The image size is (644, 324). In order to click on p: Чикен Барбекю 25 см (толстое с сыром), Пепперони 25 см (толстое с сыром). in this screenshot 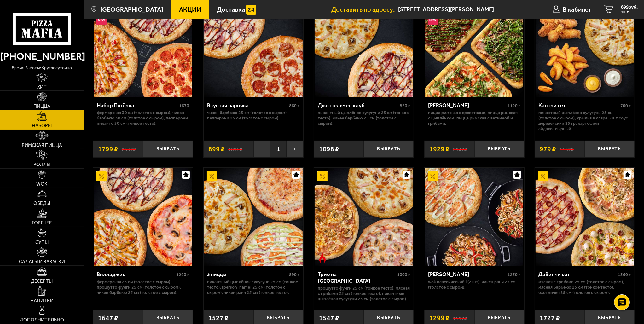, I will do `click(253, 115)`.